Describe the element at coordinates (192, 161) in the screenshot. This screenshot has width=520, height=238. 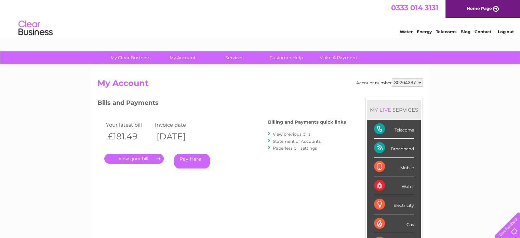
I see `a: Pay Here` at that location.